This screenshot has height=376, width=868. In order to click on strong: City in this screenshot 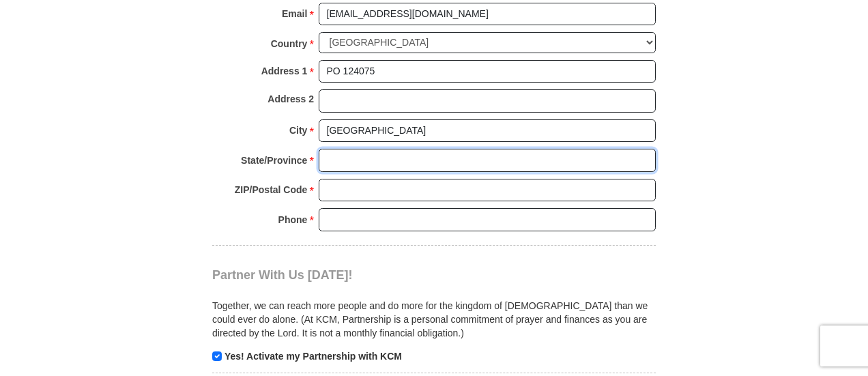, I will do `click(298, 130)`.